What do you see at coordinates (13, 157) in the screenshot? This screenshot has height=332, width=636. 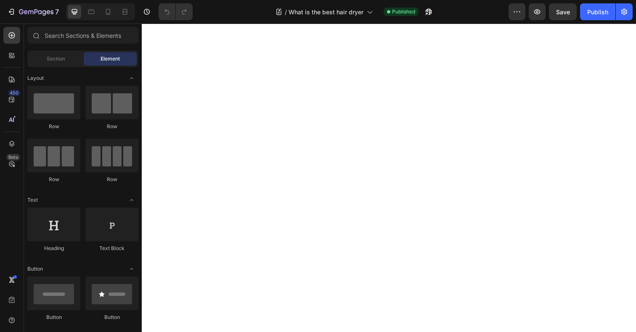 I see `div: Beta` at bounding box center [13, 157].